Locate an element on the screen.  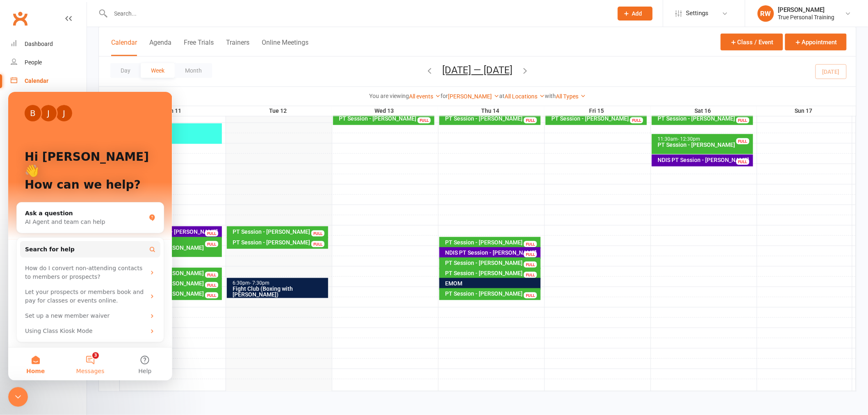
div: Dashboard is located at coordinates (39, 44).